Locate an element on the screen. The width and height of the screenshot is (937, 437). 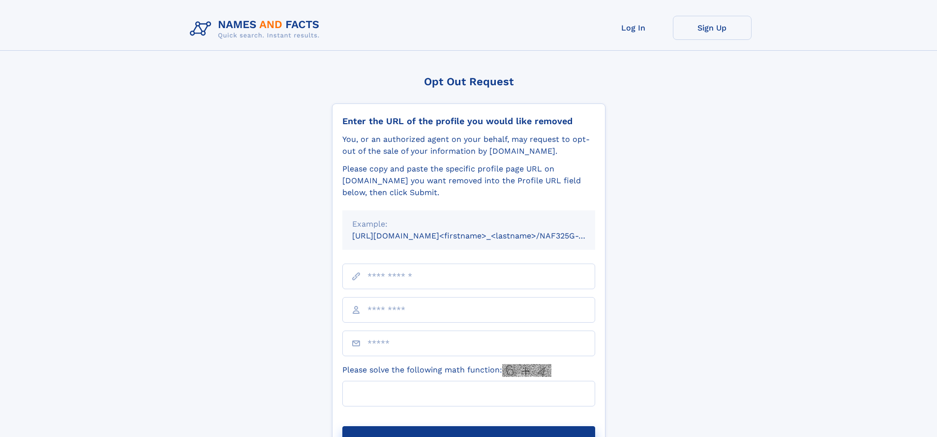
div: Enter the URL of the profile you would like removed is located at coordinates (469, 121).